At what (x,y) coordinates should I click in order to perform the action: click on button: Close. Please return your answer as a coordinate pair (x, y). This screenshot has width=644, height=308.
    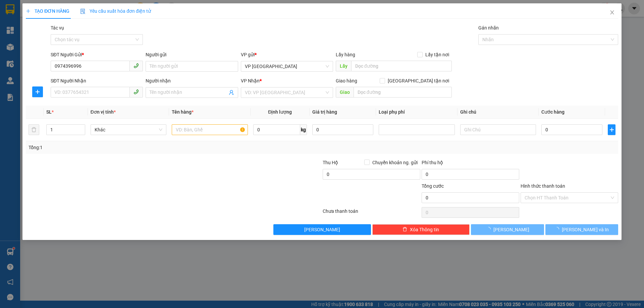
    Looking at the image, I should click on (613, 12).